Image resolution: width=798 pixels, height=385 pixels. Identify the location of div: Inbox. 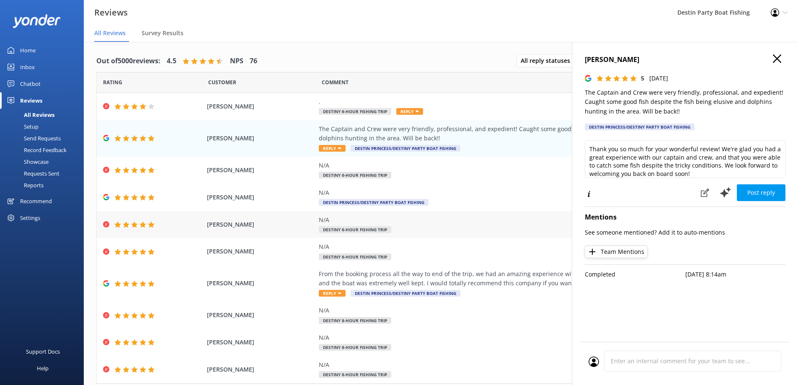
(27, 67).